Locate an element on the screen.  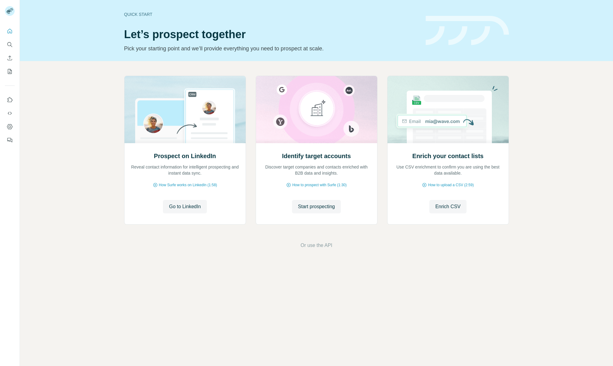
h2: Prospect on LinkedIn is located at coordinates (185, 156).